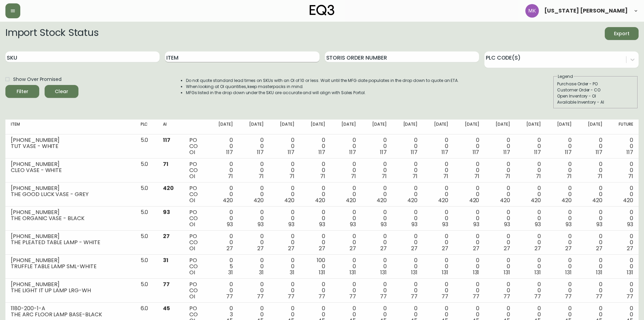 The height and width of the screenshot is (320, 644). What do you see at coordinates (62, 92) in the screenshot?
I see `button: Clear` at bounding box center [62, 92].